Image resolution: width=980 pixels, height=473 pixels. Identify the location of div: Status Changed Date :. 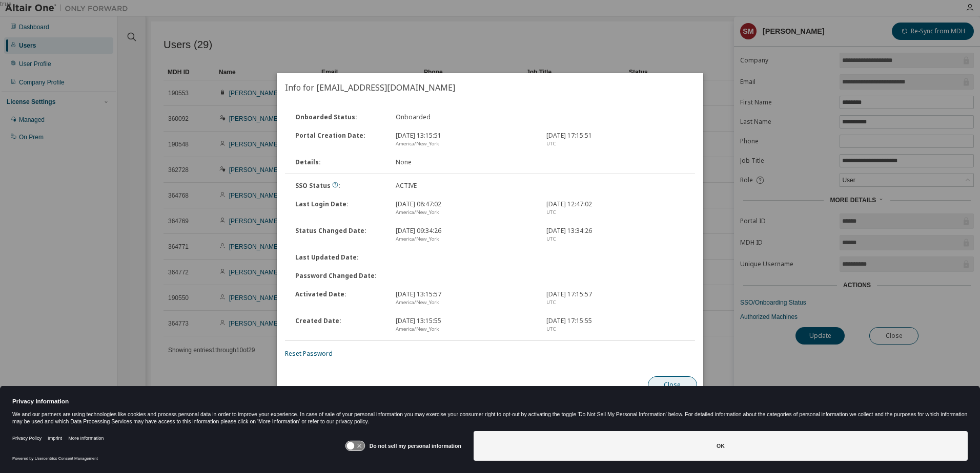
(339, 235).